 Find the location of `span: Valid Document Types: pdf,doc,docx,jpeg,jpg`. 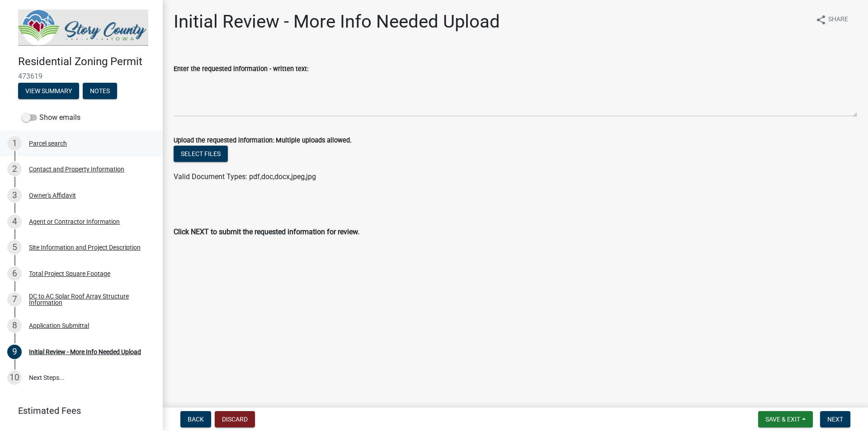

span: Valid Document Types: pdf,doc,docx,jpeg,jpg is located at coordinates (245, 176).